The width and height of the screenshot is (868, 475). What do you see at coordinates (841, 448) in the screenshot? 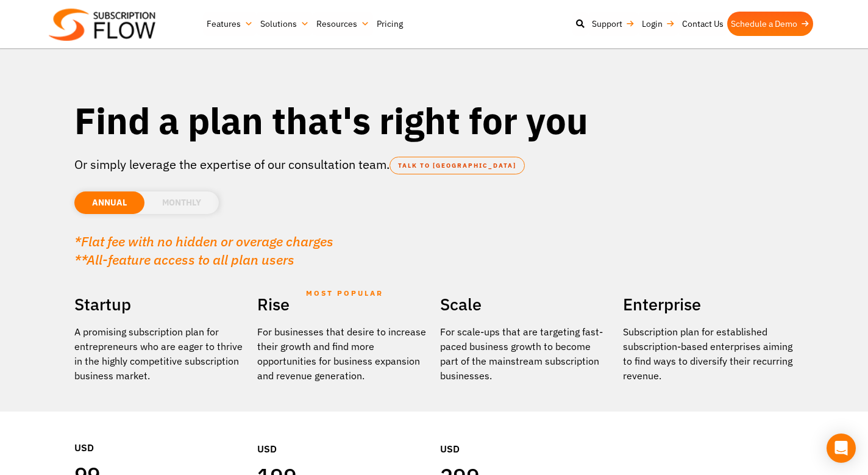
I see `div: Open Intercom Messenger` at bounding box center [841, 448].